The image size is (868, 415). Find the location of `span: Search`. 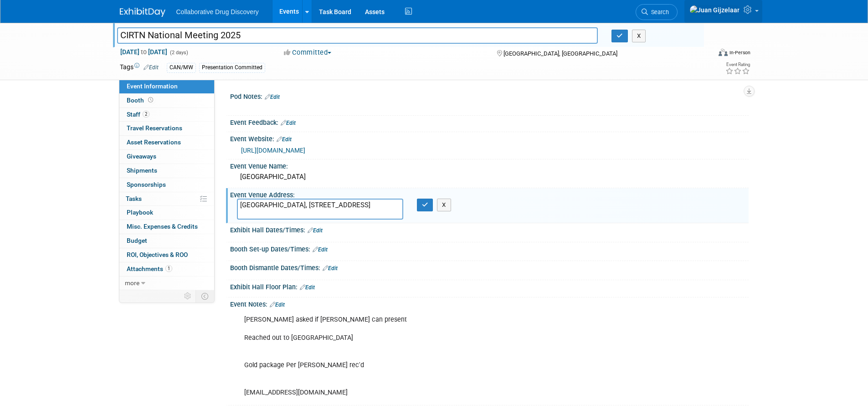

span: Search is located at coordinates (658, 12).